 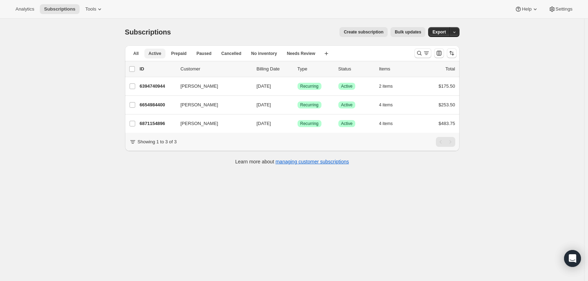 I want to click on p: Billing Date, so click(x=274, y=69).